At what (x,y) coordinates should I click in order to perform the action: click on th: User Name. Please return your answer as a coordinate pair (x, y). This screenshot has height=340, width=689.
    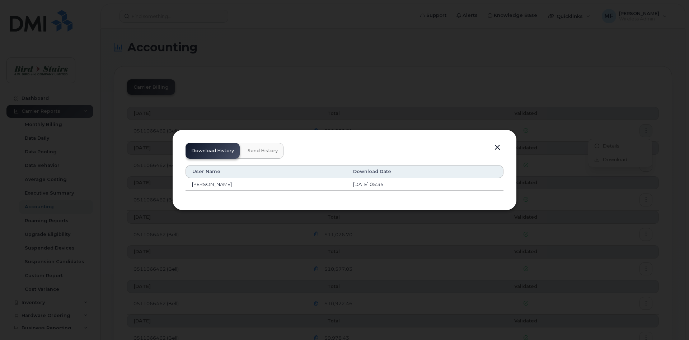
    Looking at the image, I should click on (266, 171).